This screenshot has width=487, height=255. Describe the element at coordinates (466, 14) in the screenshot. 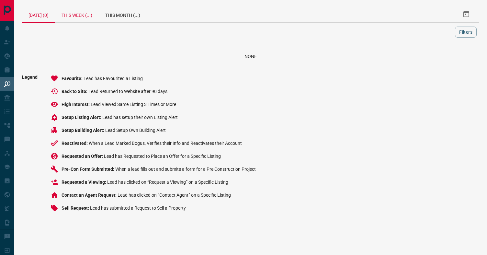

I see `button: Select Date Range` at that location.